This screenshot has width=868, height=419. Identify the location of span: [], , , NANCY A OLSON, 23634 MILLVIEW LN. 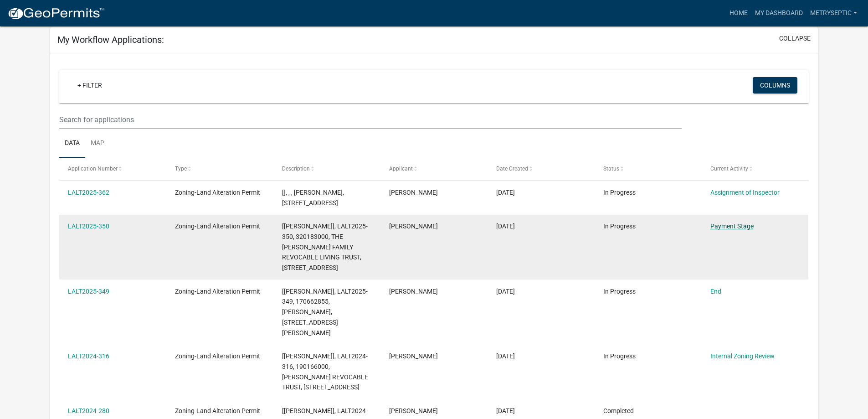
(313, 197).